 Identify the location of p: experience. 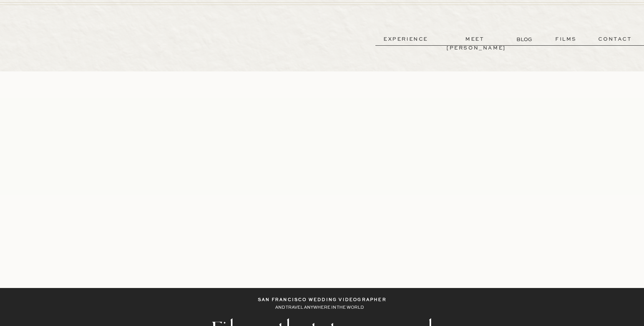
(406, 39).